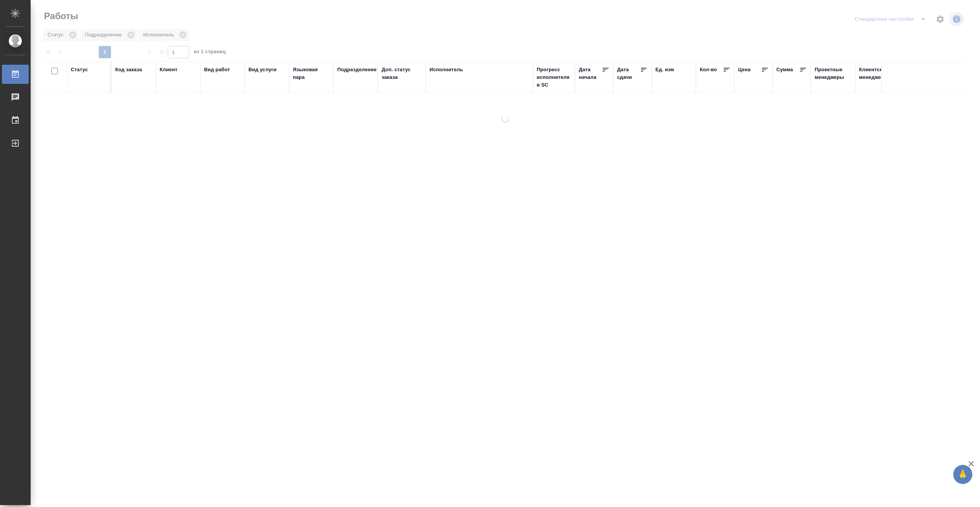 This screenshot has height=507, width=980. I want to click on div: Языковая пара, so click(311, 73).